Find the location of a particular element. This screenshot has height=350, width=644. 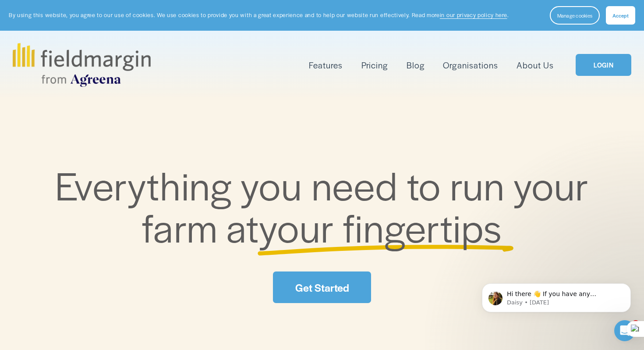

p: By using this website, you agree to our use of cookies. We use cookies to provide you with a grea... is located at coordinates (258, 15).